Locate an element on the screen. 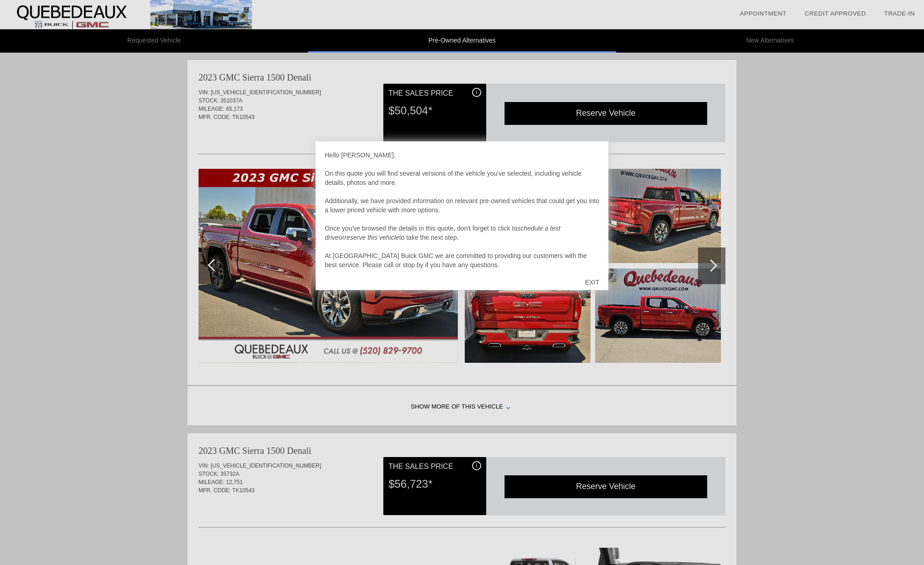 The image size is (924, 565). em: schedule a test drive is located at coordinates (442, 233).